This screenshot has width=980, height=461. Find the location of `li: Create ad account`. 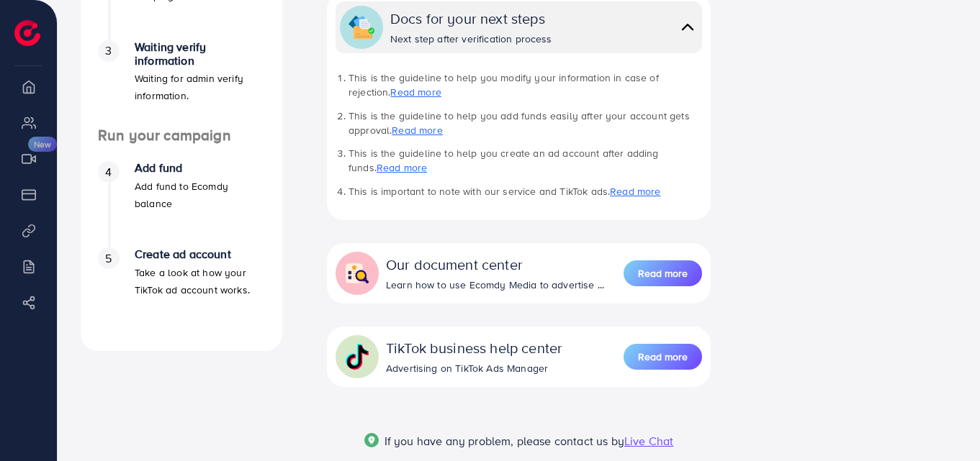

li: Create ad account is located at coordinates (182, 291).